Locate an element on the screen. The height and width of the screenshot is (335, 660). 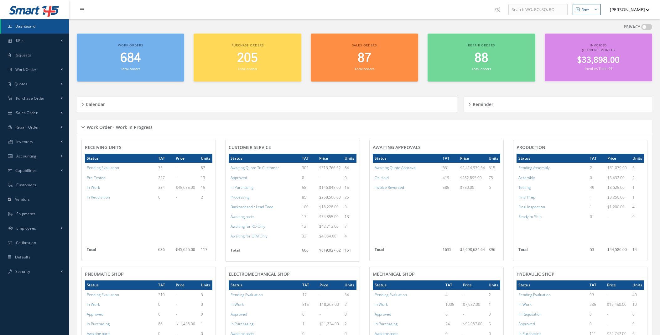
small: Invoices Total: 44 is located at coordinates (598, 68).